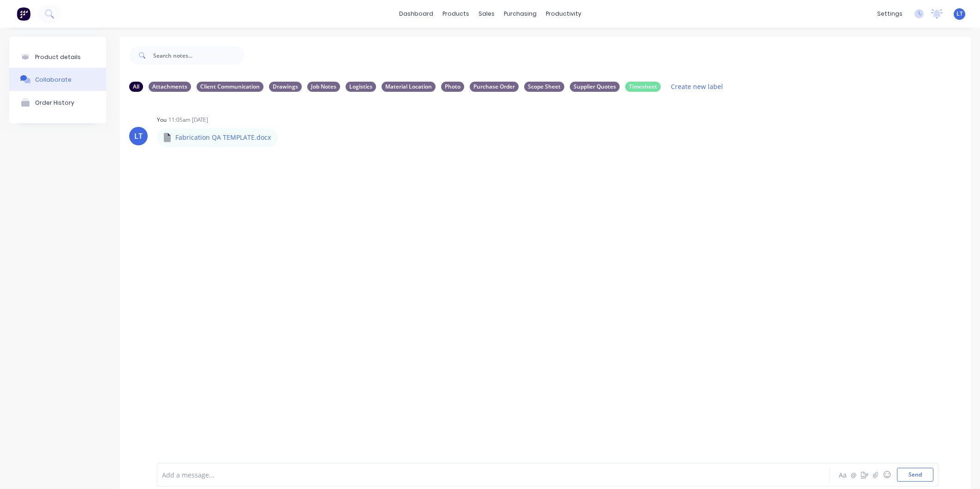 This screenshot has height=489, width=980. I want to click on div: Client Communication, so click(229, 87).